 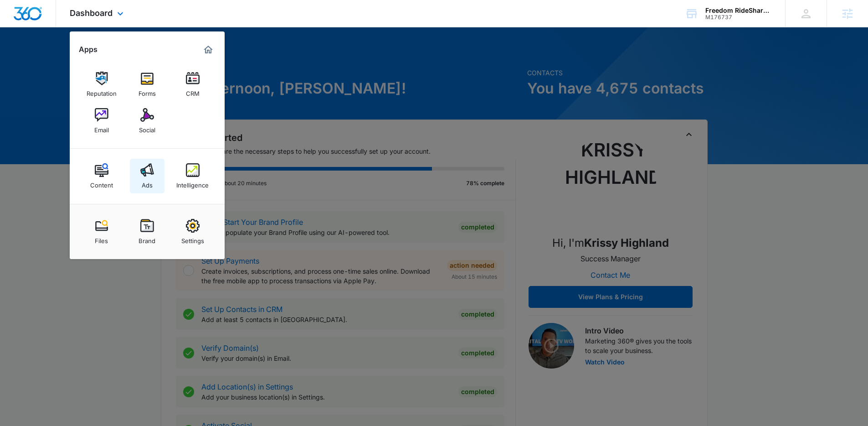 What do you see at coordinates (147, 92) in the screenshot?
I see `div: Forms` at bounding box center [147, 92].